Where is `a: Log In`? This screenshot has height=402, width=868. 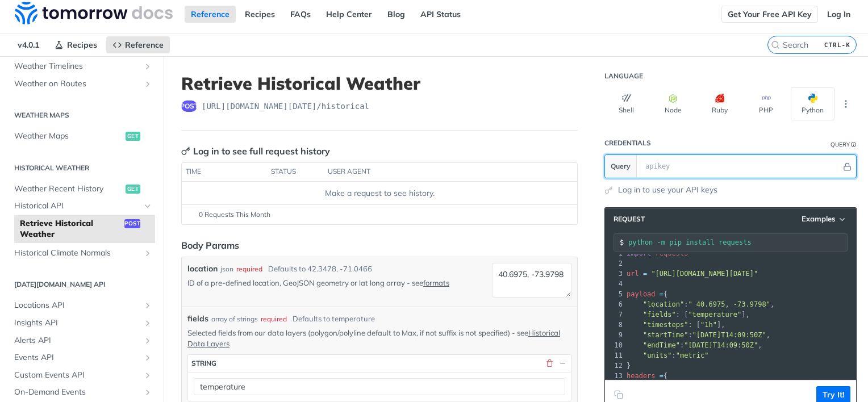
a: Log In is located at coordinates (839, 14).